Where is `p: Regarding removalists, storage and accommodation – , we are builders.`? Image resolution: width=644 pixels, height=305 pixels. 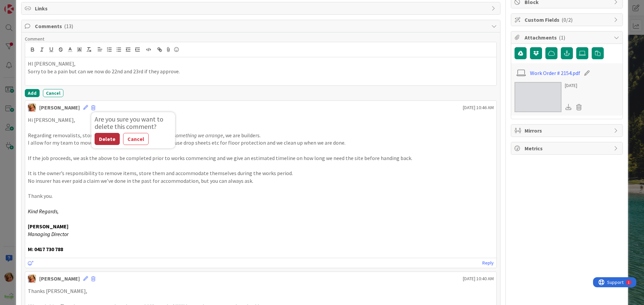
p: Regarding removalists, storage and accommodation – , we are builders. is located at coordinates (260, 136).